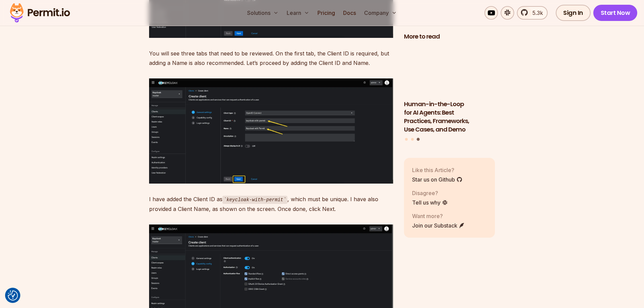 The height and width of the screenshot is (308, 644). What do you see at coordinates (349, 13) in the screenshot?
I see `a: Docs` at bounding box center [349, 13].